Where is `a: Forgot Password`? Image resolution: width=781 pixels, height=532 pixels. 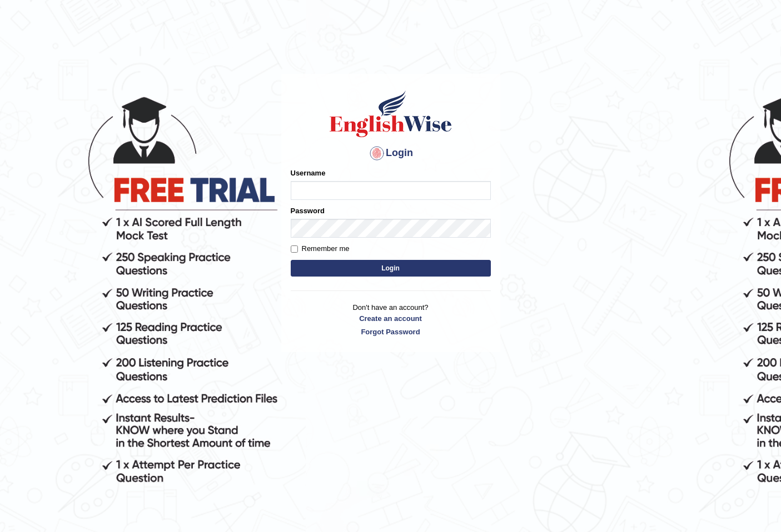
a: Forgot Password is located at coordinates (391, 332).